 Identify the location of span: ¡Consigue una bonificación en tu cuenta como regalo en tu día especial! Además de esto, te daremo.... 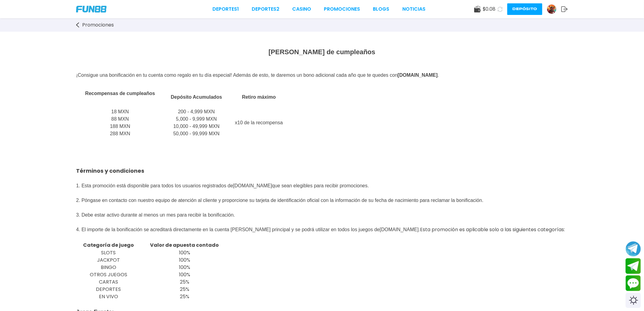
(237, 75).